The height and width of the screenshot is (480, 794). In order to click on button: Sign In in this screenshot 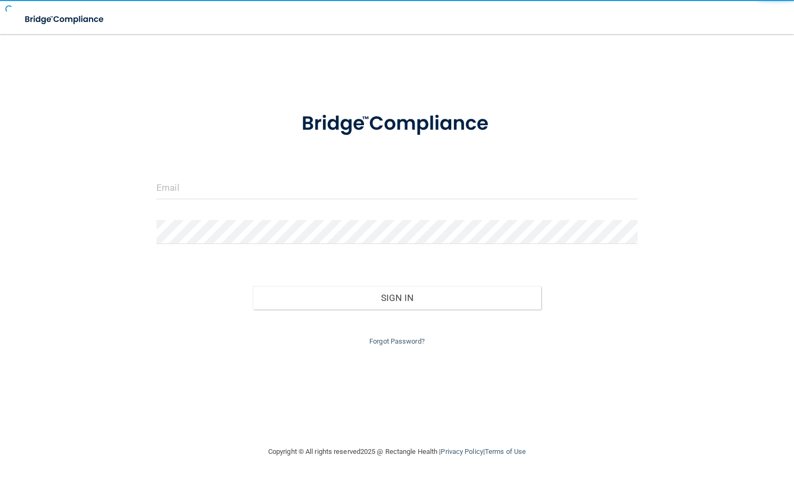, I will do `click(397, 298)`.